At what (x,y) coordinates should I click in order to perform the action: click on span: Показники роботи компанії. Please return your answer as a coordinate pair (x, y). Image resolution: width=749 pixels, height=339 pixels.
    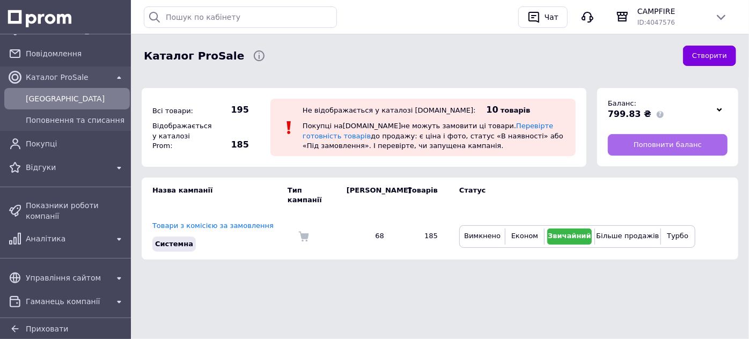
    Looking at the image, I should click on (76, 211).